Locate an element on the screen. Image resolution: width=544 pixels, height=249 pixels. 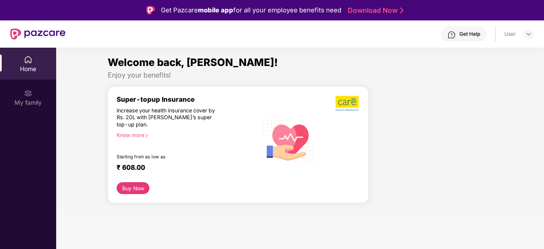
div: Get Help is located at coordinates (470, 34).